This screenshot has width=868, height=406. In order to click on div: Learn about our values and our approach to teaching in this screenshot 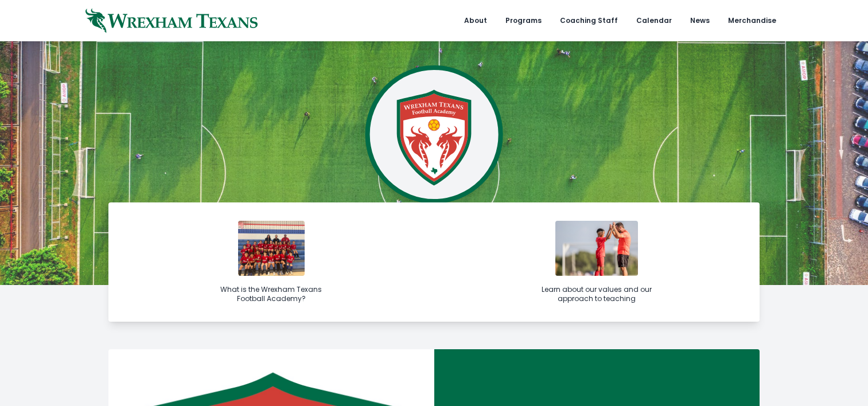, I will do `click(597, 294)`.